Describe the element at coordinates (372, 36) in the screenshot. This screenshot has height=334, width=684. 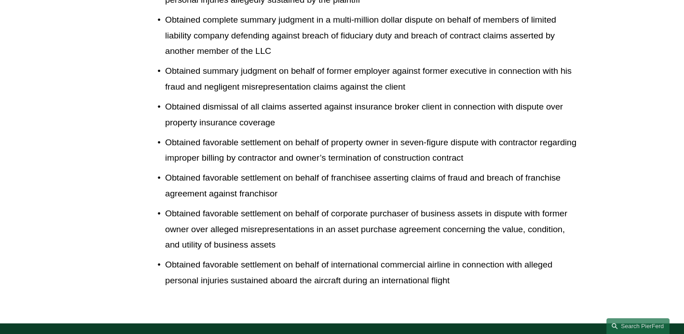
I see `p: Obtained complete summary judgment in a multi-million dollar dispute on behalf of members of limi...` at that location.